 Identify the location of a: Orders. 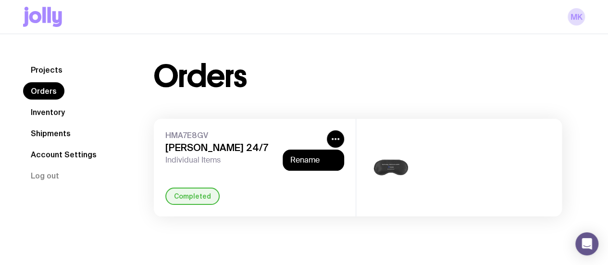
(44, 91).